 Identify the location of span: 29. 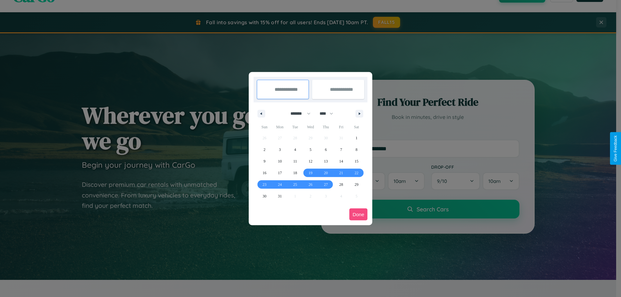
(356, 185).